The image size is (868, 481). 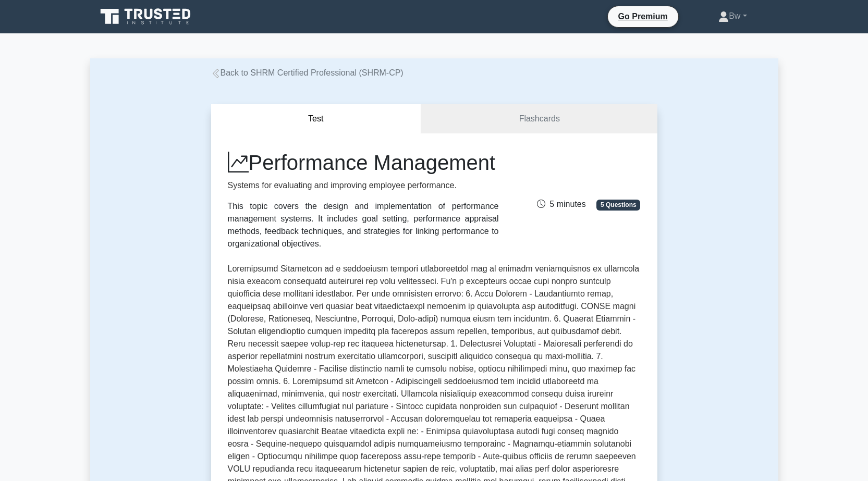 I want to click on a: Bw, so click(x=732, y=16).